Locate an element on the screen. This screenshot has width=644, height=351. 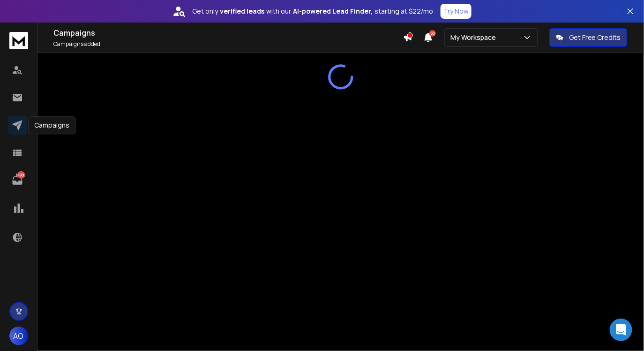
div: Open Intercom Messenger is located at coordinates (621, 330).